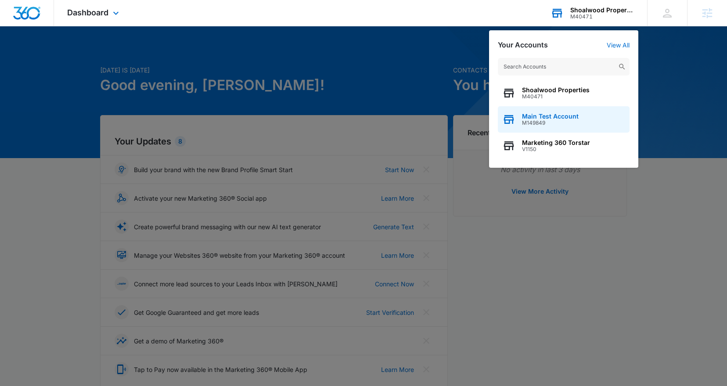 Image resolution: width=727 pixels, height=386 pixels. I want to click on button: Shoalwood PropertiesM40471, so click(564, 93).